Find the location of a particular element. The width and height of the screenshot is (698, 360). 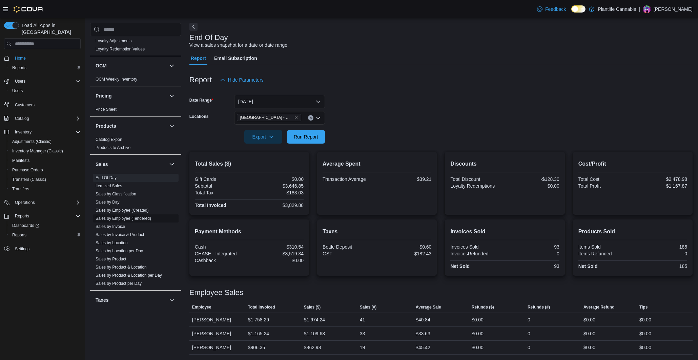

a: Sales by Employee (Created) is located at coordinates (122, 210).